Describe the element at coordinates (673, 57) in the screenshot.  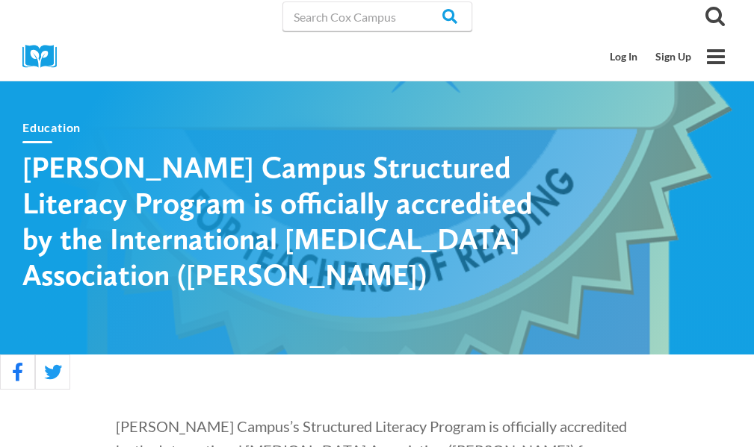
I see `a: Sign Up` at that location.